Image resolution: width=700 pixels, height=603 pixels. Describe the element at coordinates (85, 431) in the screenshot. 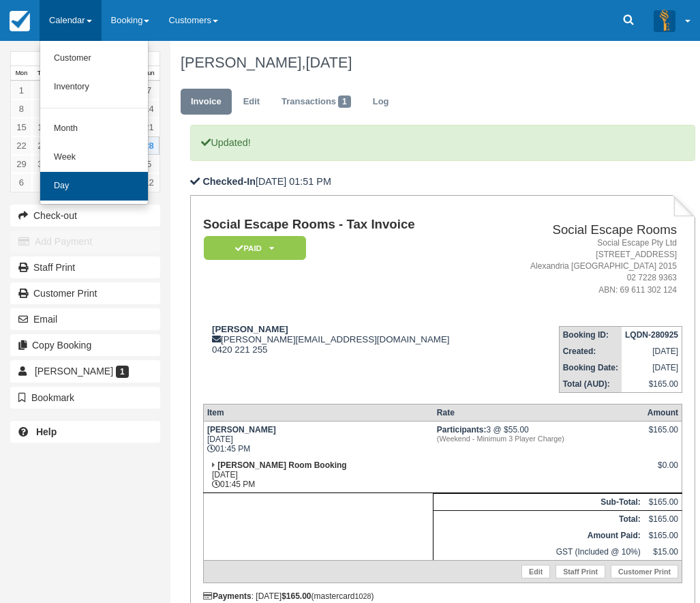

I see `a: Help` at that location.